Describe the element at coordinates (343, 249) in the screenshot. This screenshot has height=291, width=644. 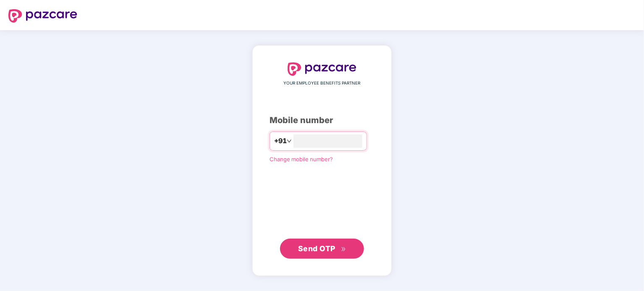
I see `span: double-right` at that location.